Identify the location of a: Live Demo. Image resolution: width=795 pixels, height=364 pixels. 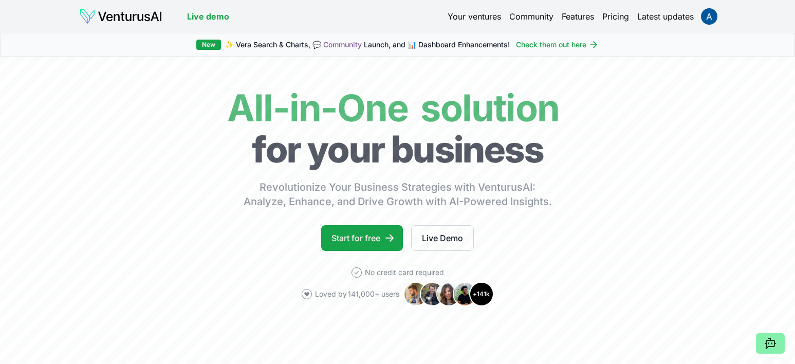
(442, 238).